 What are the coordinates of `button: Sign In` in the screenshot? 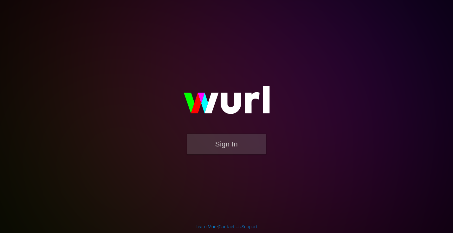 It's located at (227, 144).